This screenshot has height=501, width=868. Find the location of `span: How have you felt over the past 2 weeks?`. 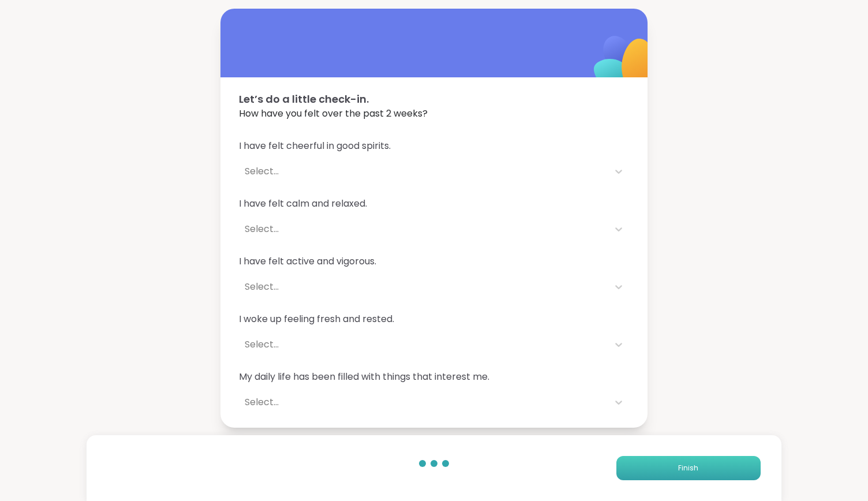

span: How have you felt over the past 2 weeks? is located at coordinates (434, 114).